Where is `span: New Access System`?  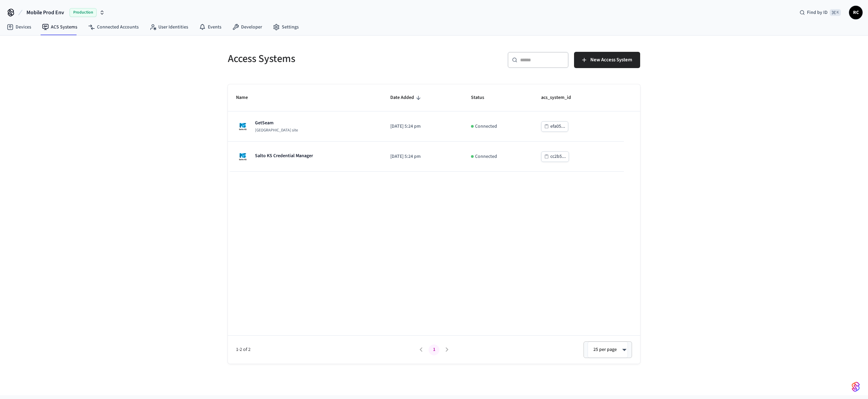
span: New Access System is located at coordinates (611, 60).